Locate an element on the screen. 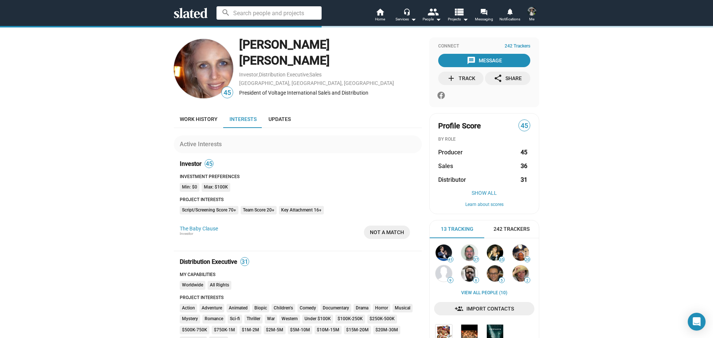 The width and height of the screenshot is (713, 338). mat-chip: Mystery is located at coordinates (190, 319).